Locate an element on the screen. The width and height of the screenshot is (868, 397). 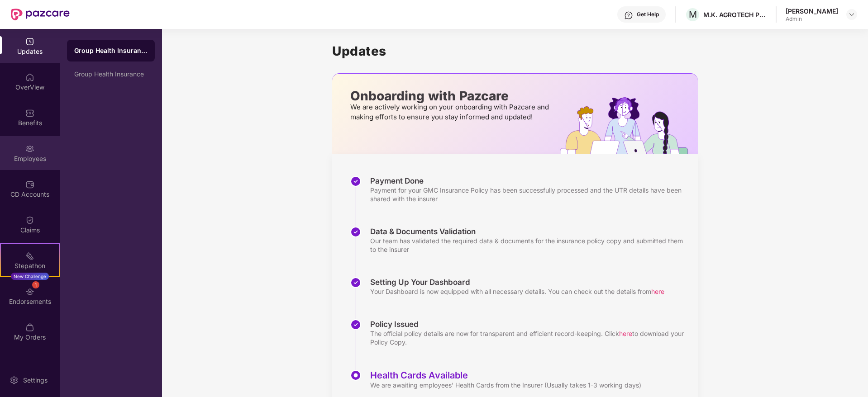
img: svg+xml;base64,PHN2ZyBpZD0iSGVscC0zMngzMiIgeG1sbnM9Imh0dHA6Ly93d3cudzMub3JnLzIwMDAvc3ZnIiB3aWR0aD... is located at coordinates (629, 16).